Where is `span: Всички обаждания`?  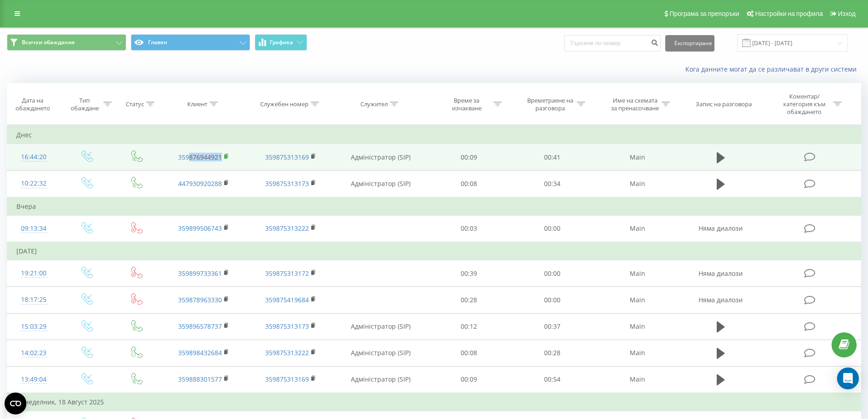
span: Всички обаждания is located at coordinates (48, 42).